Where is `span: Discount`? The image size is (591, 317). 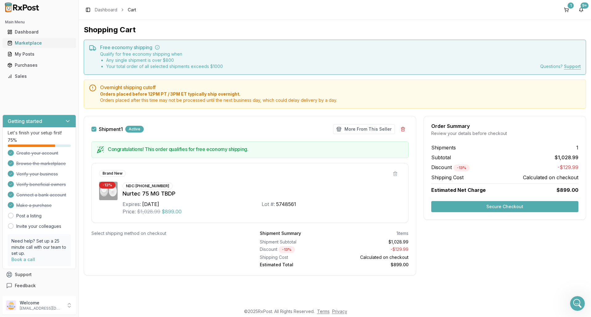
span: Discount is located at coordinates (450, 167).